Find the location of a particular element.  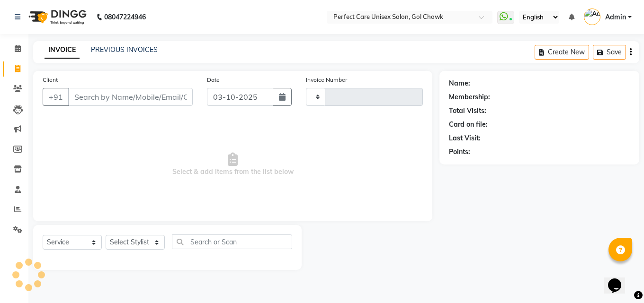

div: Points: is located at coordinates (460, 152).